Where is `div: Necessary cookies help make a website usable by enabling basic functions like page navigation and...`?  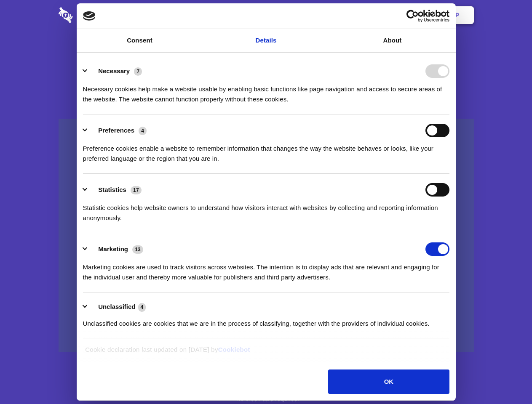
div: Necessary cookies help make a website usable by enabling basic functions like page navigation and... is located at coordinates (266, 91).